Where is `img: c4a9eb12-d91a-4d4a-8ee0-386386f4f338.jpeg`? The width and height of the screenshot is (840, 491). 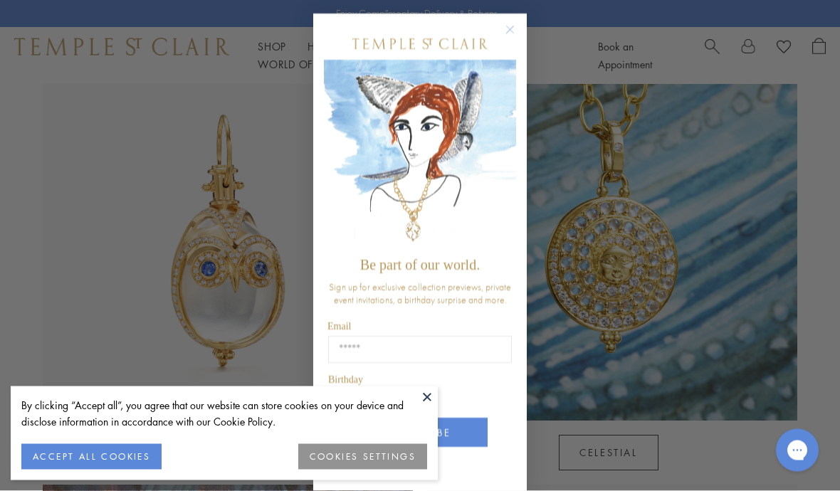
img: c4a9eb12-d91a-4d4a-8ee0-386386f4f338.jpeg is located at coordinates (420, 155).